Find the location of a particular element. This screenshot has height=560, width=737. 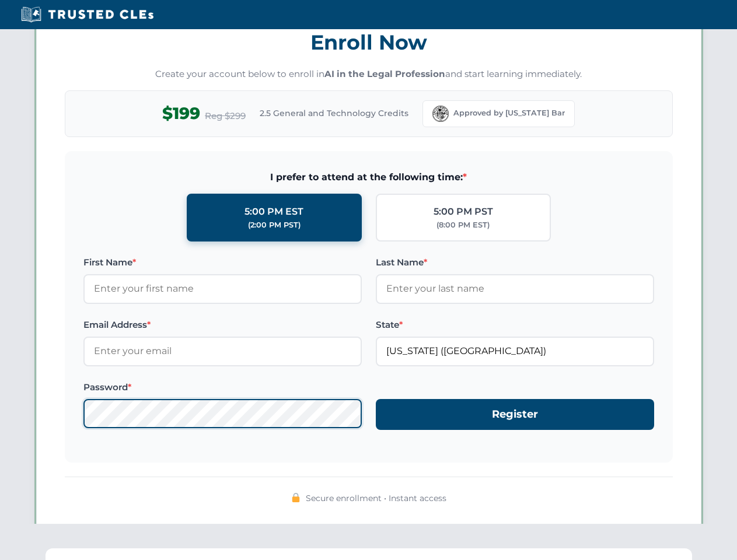

h3: Enroll Now is located at coordinates (369, 42).